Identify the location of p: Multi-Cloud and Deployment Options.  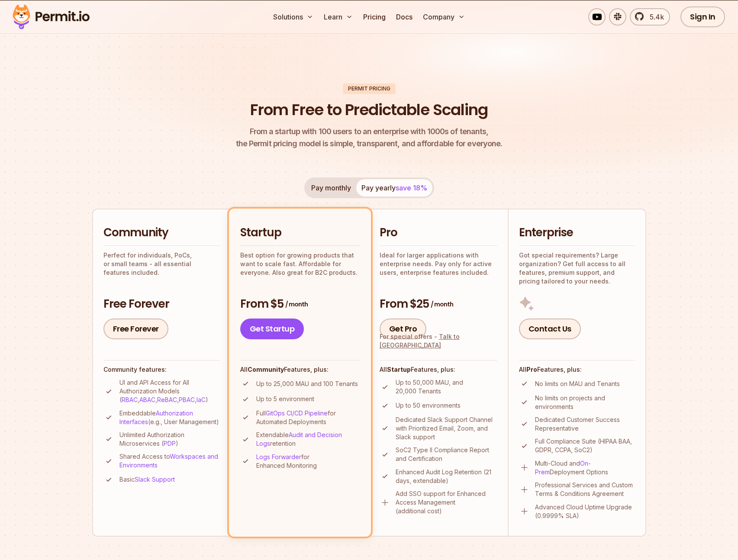
(584, 468).